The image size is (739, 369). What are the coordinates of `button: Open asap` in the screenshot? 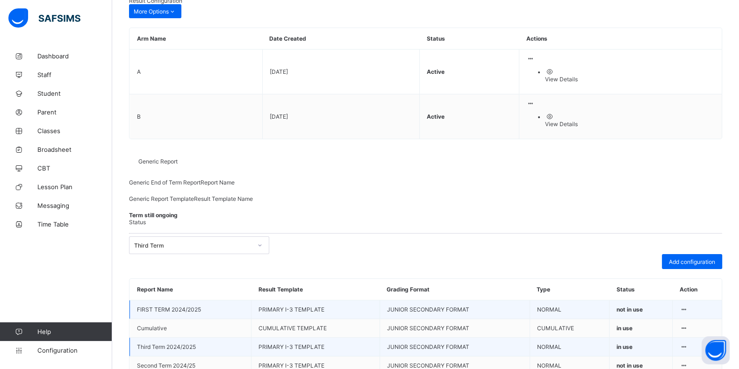 It's located at (715, 351).